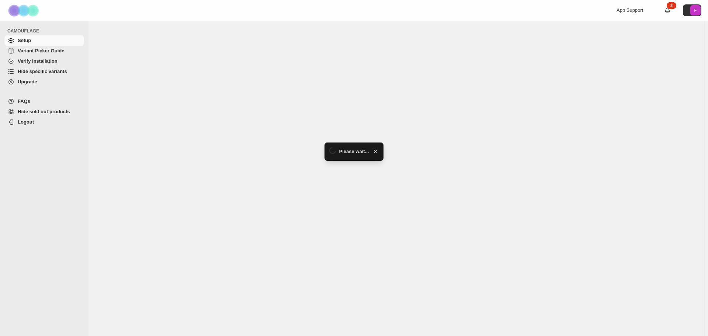 The image size is (708, 336). I want to click on img: Camouflage, so click(24, 10).